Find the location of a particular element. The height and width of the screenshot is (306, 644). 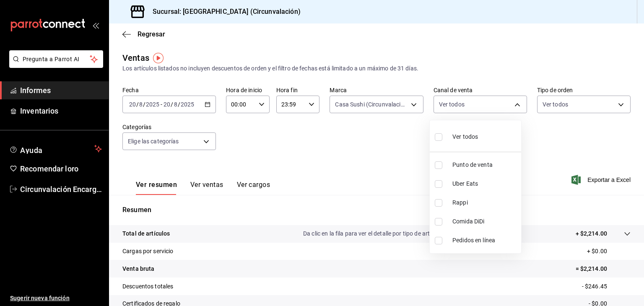

font: Rappi is located at coordinates (460, 202).